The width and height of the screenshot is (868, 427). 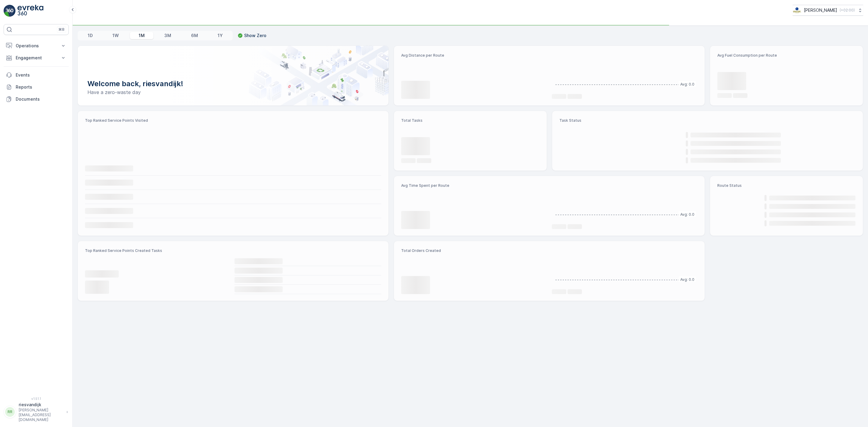 I want to click on p: ⌘B, so click(x=61, y=30).